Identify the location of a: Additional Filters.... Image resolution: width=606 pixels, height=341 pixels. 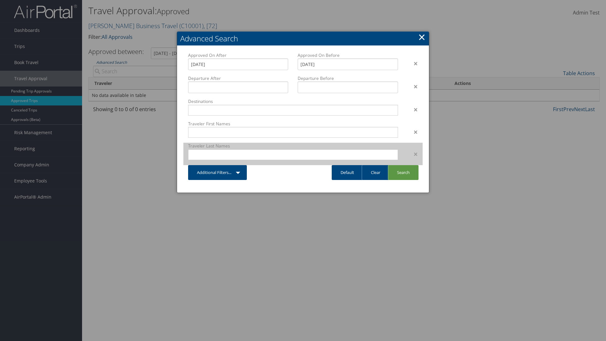
(218, 172).